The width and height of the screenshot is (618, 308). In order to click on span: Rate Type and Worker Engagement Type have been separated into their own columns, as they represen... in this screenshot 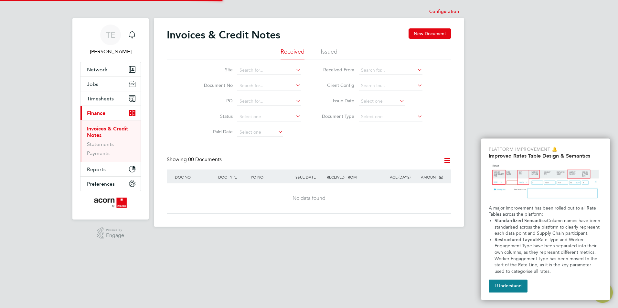, I will do `click(547, 256)`.